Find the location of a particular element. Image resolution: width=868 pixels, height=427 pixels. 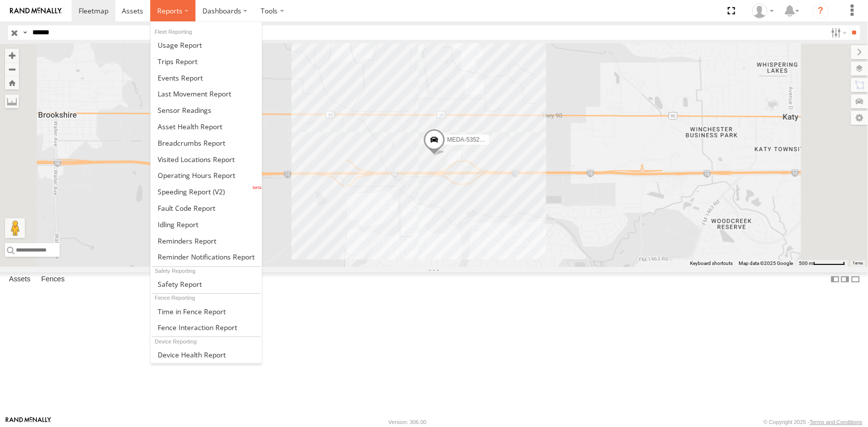

button: Zoom out is located at coordinates (12, 69).